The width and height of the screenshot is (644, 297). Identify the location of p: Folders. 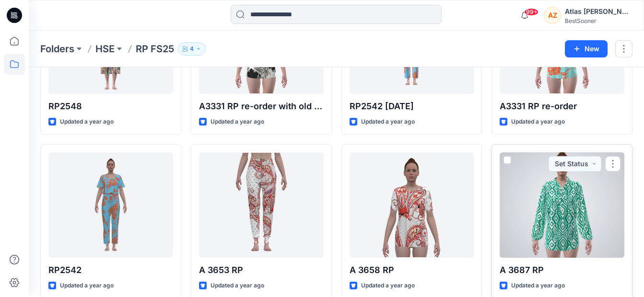
(57, 49).